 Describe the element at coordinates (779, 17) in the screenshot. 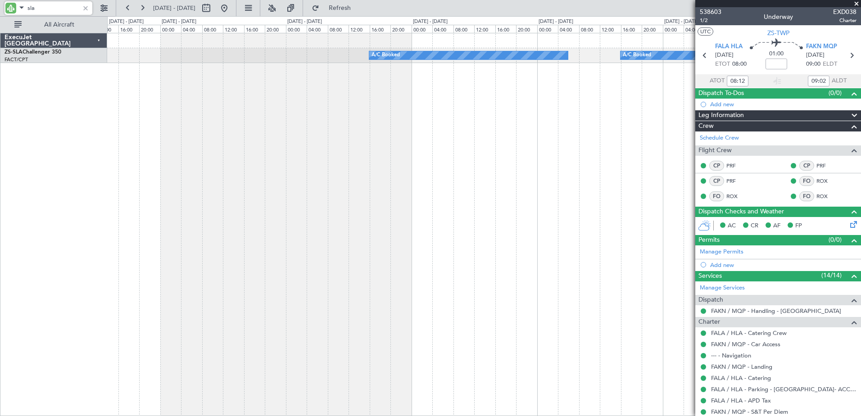

I see `div: Underway` at that location.